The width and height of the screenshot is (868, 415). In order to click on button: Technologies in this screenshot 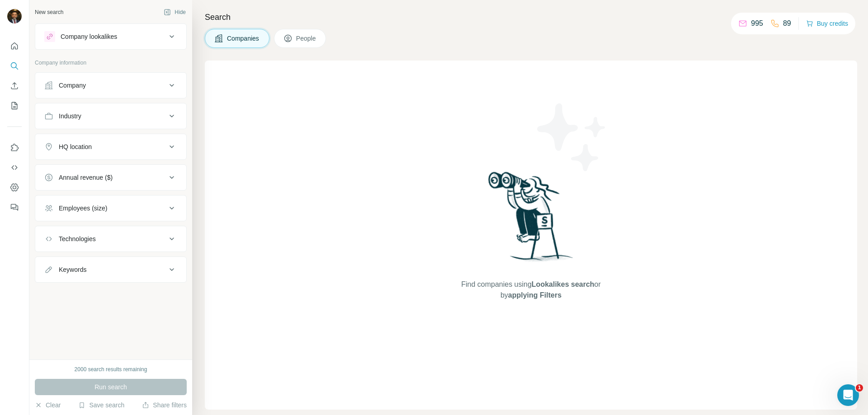, I will do `click(111, 239)`.